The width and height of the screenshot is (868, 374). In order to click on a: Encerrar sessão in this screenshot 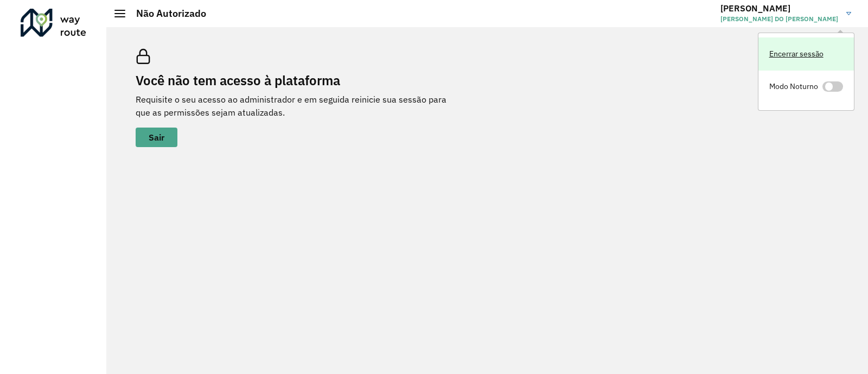, I will do `click(806, 54)`.